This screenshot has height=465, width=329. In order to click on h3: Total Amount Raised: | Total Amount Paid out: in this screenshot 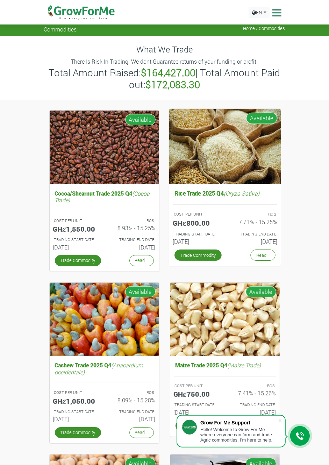, I will do `click(165, 78)`.